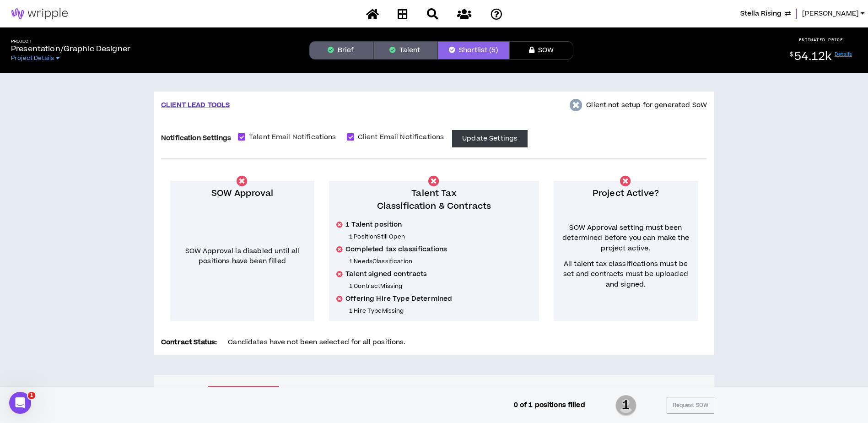  What do you see at coordinates (386, 275) in the screenshot?
I see `span: Talent signed contracts` at bounding box center [386, 275].